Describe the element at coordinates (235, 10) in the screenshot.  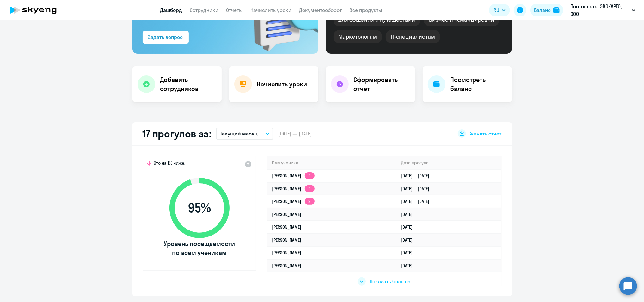
I see `a: Отчеты` at that location.